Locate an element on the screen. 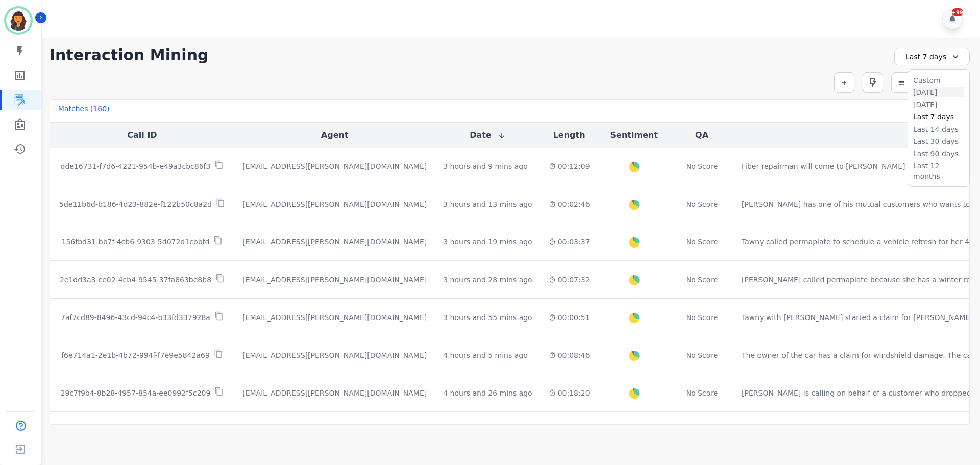  div: 00:07:32 is located at coordinates (569, 280).